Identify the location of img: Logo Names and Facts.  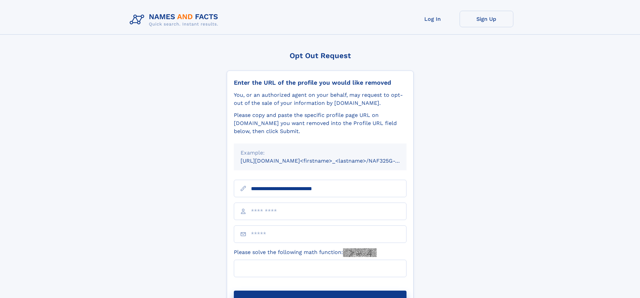
(175, 20).